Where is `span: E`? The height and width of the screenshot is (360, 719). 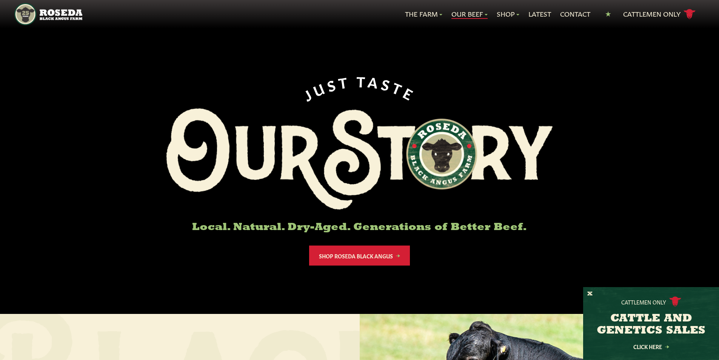 span: E is located at coordinates (410, 93).